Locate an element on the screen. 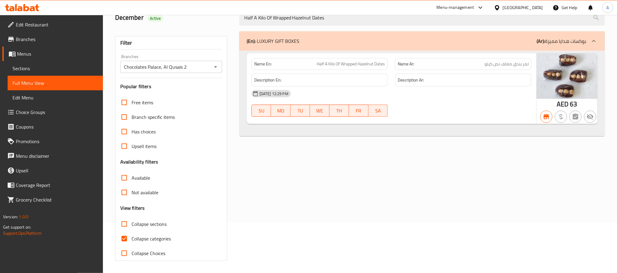  button: Purchased item is located at coordinates (561, 117).